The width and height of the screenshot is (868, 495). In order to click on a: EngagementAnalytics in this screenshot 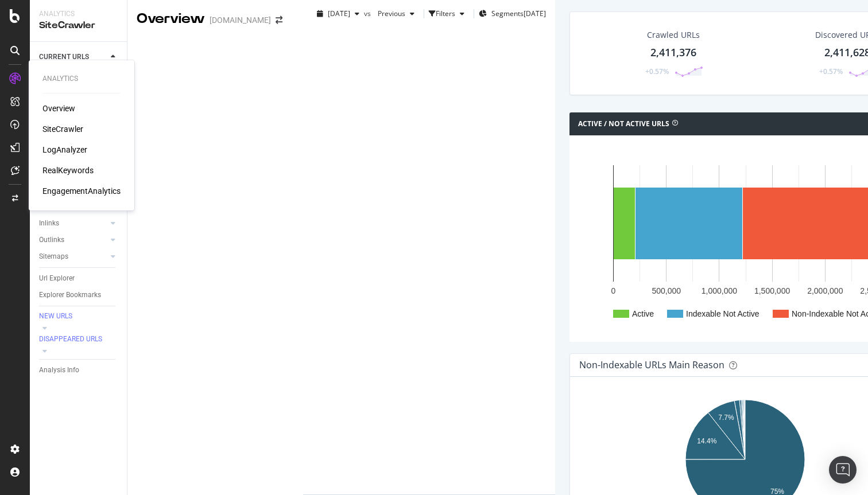, I will do `click(82, 191)`.